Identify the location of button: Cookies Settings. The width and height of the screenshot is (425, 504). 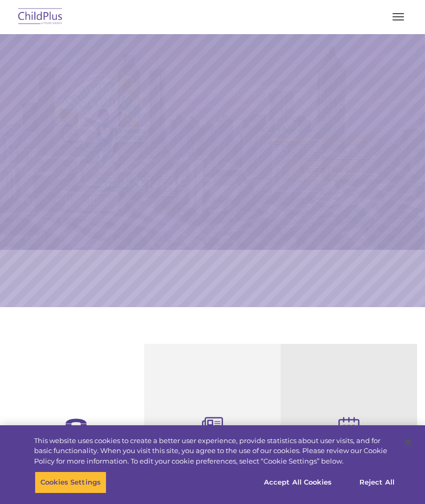
(71, 482).